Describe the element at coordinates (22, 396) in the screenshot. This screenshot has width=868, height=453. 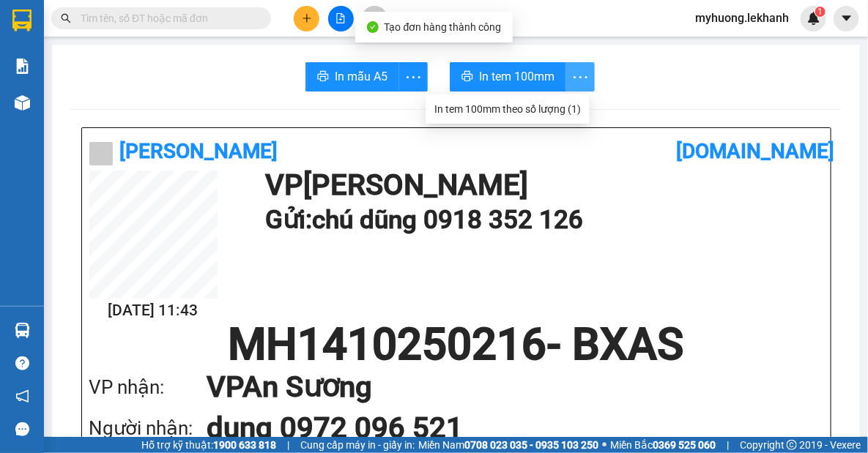
I see `span: notification` at that location.